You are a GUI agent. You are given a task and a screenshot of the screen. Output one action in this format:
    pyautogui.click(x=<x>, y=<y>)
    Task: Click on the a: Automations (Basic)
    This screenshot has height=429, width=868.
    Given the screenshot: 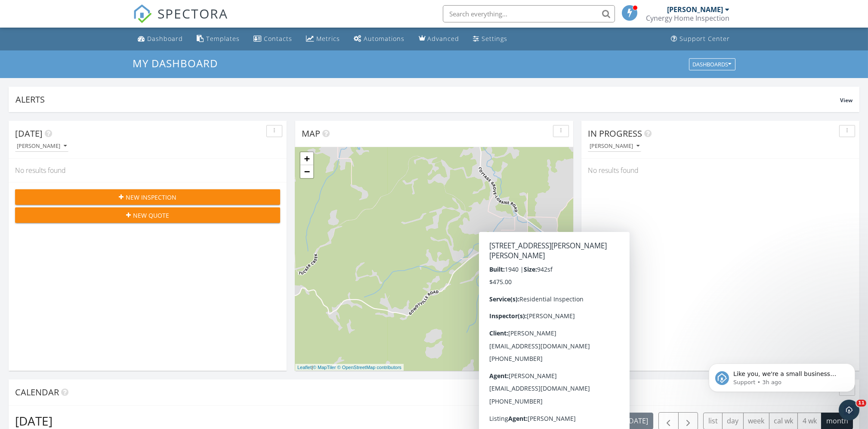 What is the action you would take?
    pyautogui.click(x=380, y=39)
    